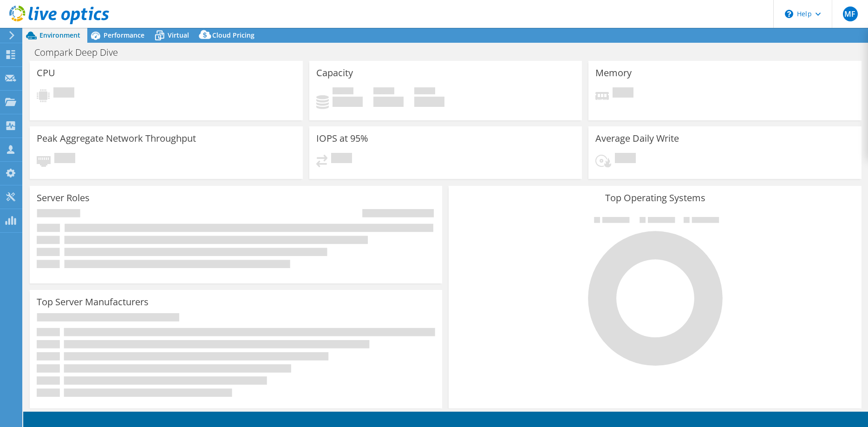  Describe the element at coordinates (850, 14) in the screenshot. I see `span: MF` at that location.